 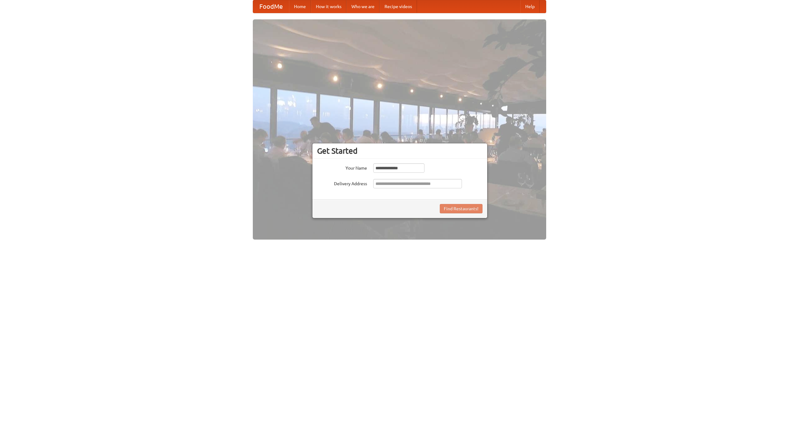 What do you see at coordinates (300, 7) in the screenshot?
I see `a: Home` at bounding box center [300, 7].